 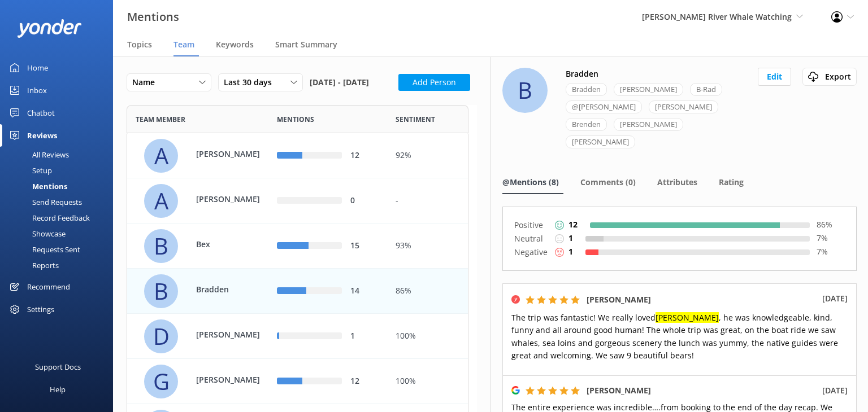 What do you see at coordinates (306, 45) in the screenshot?
I see `span: Smart Summary` at bounding box center [306, 45].